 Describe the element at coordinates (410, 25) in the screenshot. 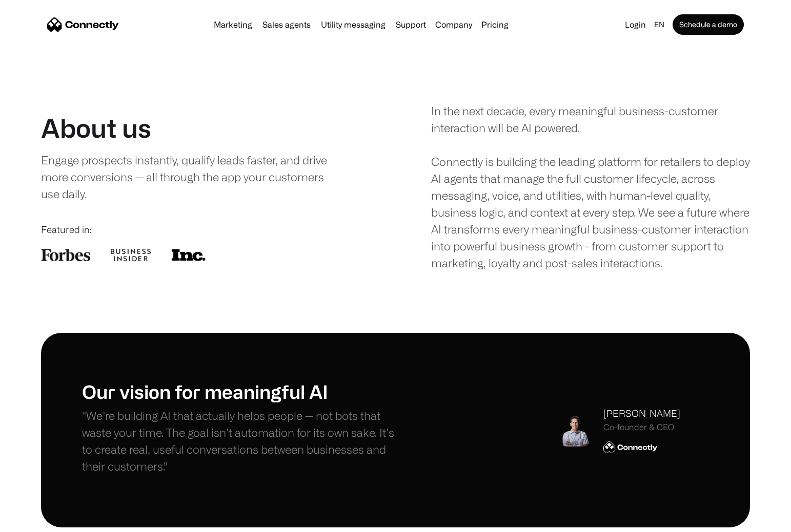

I see `a: Support` at that location.